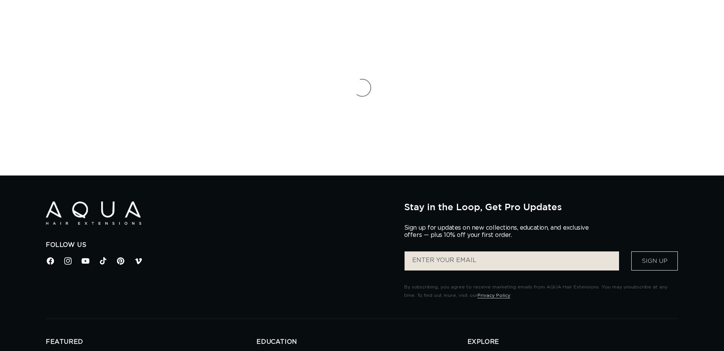 The image size is (724, 351). I want to click on h2: EDUCATION, so click(362, 342).